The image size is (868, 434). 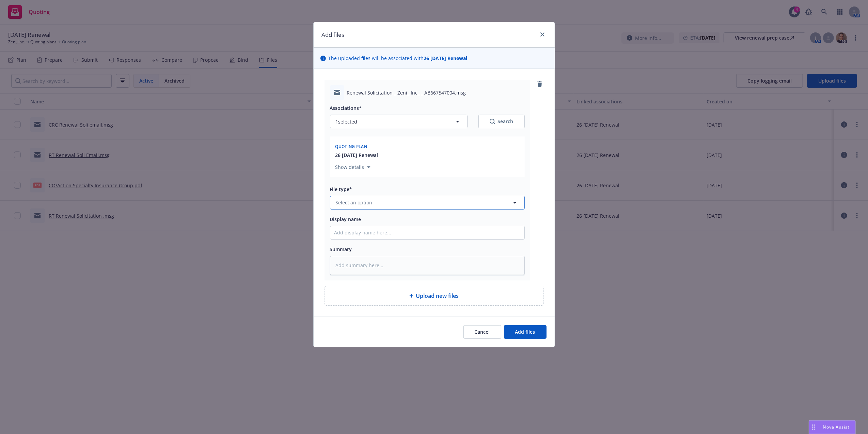 What do you see at coordinates (341, 249) in the screenshot?
I see `span: Summary` at bounding box center [341, 249].